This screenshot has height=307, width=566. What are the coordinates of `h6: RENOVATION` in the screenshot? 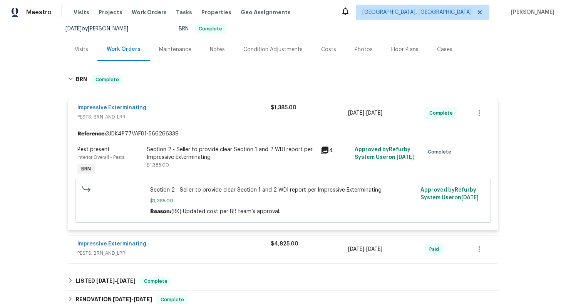 It's located at (114, 300).